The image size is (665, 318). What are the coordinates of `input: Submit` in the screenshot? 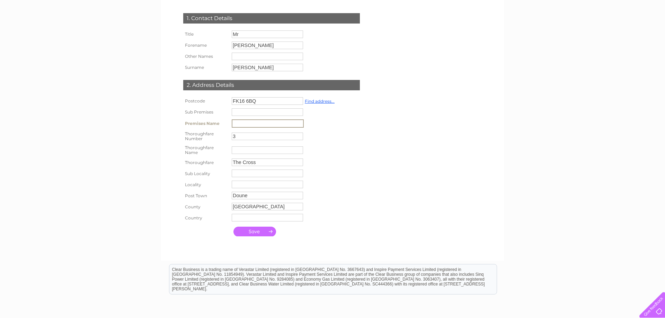 It's located at (255, 232).